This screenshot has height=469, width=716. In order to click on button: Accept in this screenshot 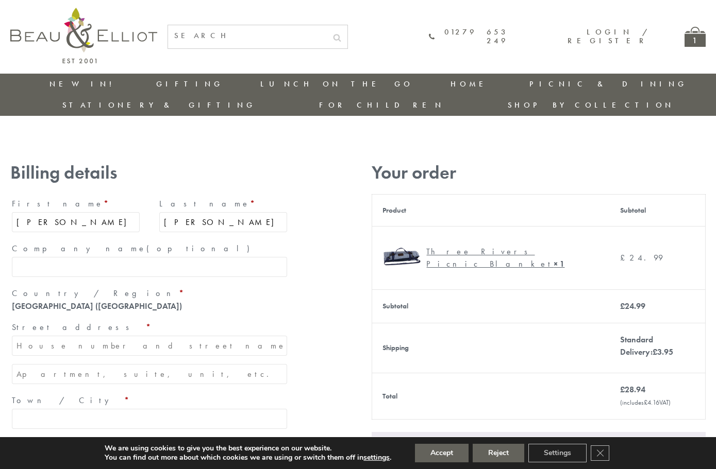, I will do `click(442, 453)`.